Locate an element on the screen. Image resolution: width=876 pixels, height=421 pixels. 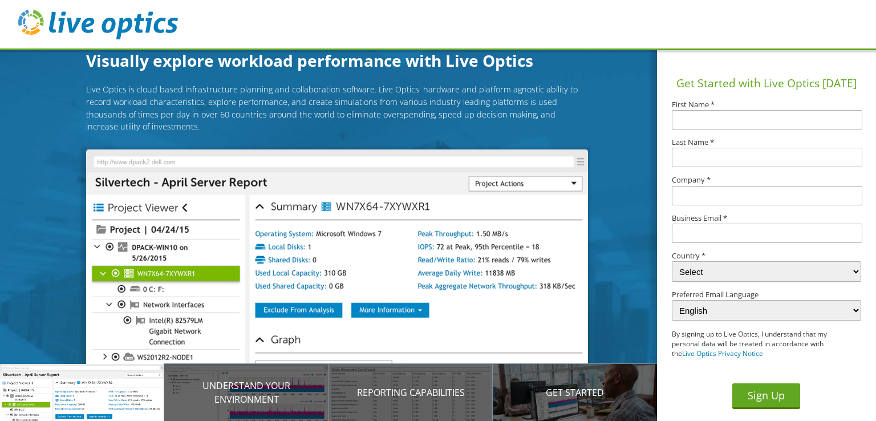
p: Understand your environment is located at coordinates (246, 392).